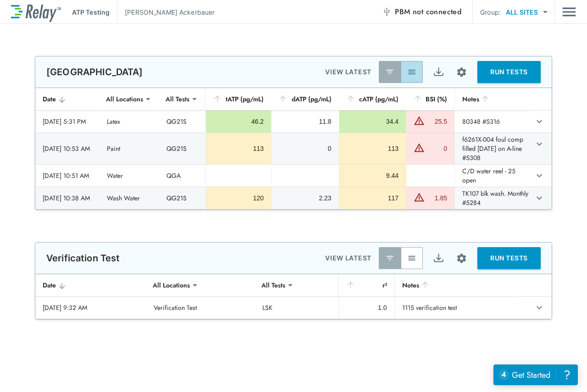 This screenshot has width=587, height=392. What do you see at coordinates (129, 198) in the screenshot?
I see `td: Wash Water` at bounding box center [129, 198].